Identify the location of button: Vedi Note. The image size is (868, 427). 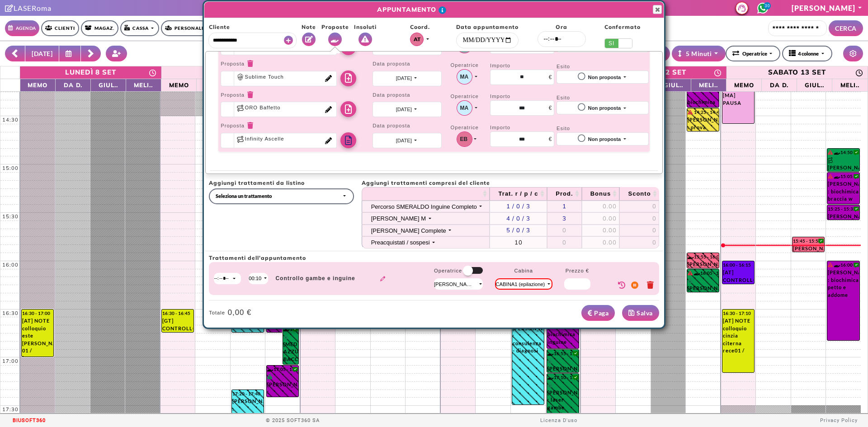
(309, 39).